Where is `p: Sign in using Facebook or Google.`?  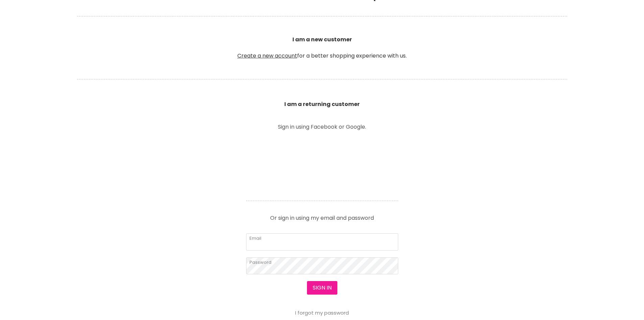
p: Sign in using Facebook or Google. is located at coordinates (322, 127).